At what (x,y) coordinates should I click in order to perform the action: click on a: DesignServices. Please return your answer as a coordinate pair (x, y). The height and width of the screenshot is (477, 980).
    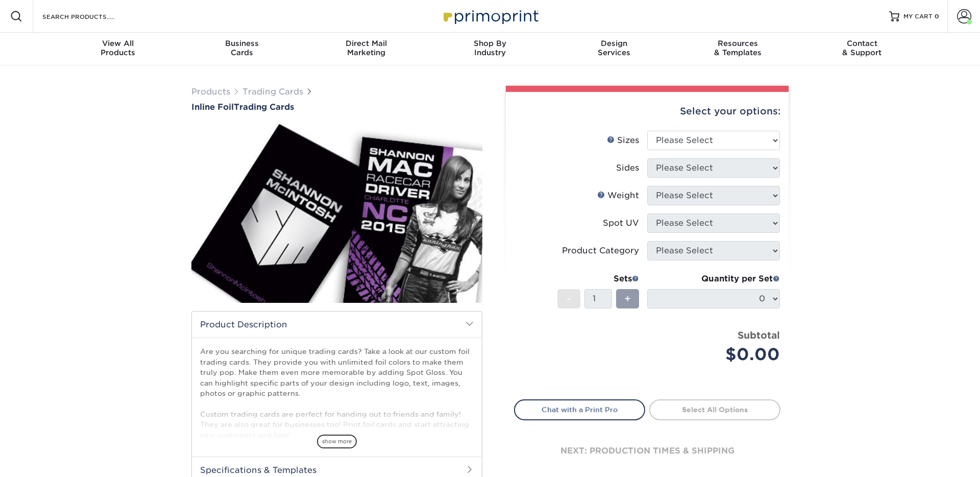
    Looking at the image, I should click on (614, 49).